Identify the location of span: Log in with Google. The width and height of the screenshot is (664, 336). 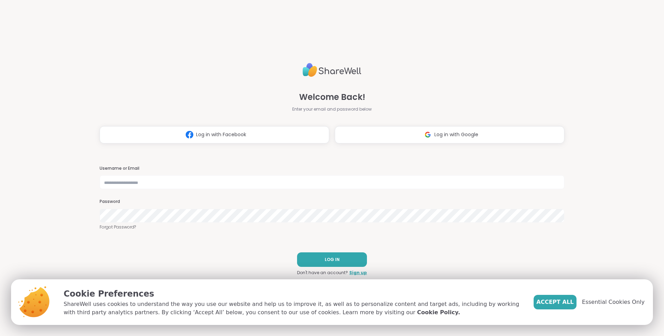
(456, 134).